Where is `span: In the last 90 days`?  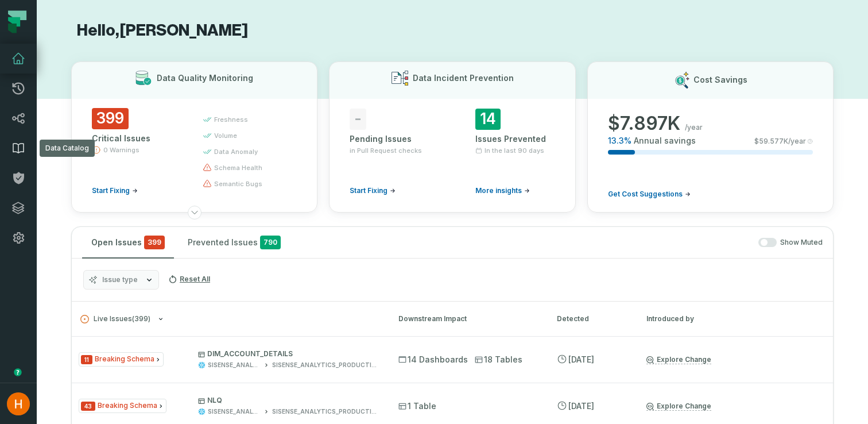 span: In the last 90 days is located at coordinates (515, 150).